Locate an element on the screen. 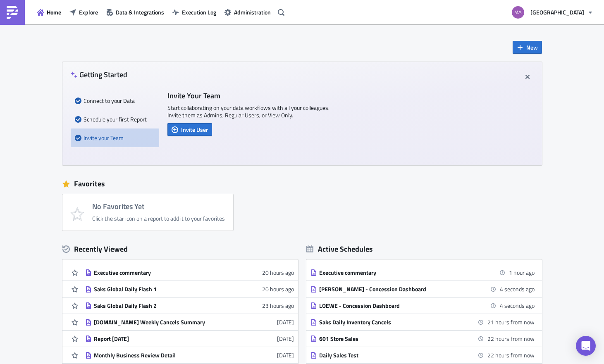 This screenshot has height=364, width=604. button: Administration is located at coordinates (247, 12).